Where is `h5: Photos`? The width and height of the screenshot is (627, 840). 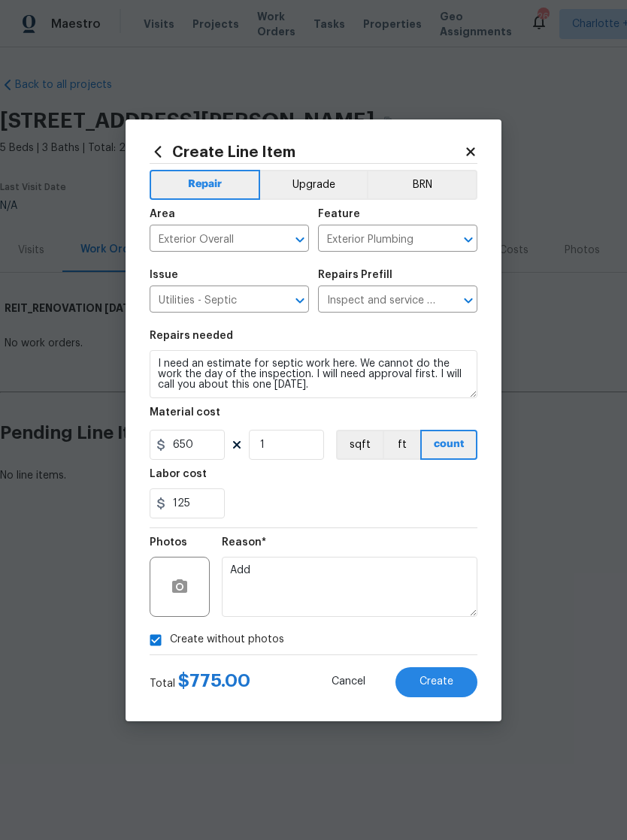 h5: Photos is located at coordinates (168, 542).